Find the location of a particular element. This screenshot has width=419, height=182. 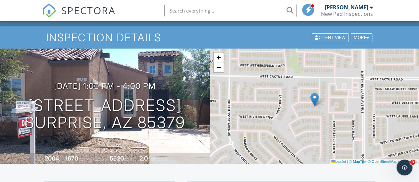

input: Search everything... is located at coordinates (230, 11).